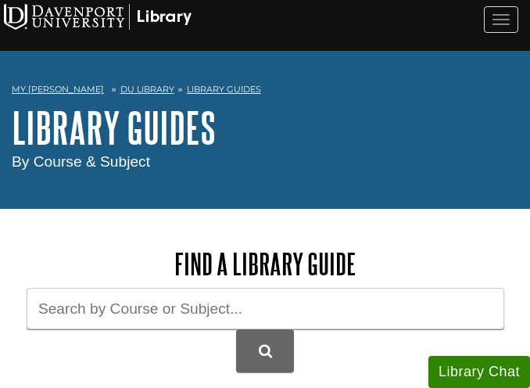 This screenshot has height=388, width=530. Describe the element at coordinates (265, 128) in the screenshot. I see `h1: Library Guides` at that location.